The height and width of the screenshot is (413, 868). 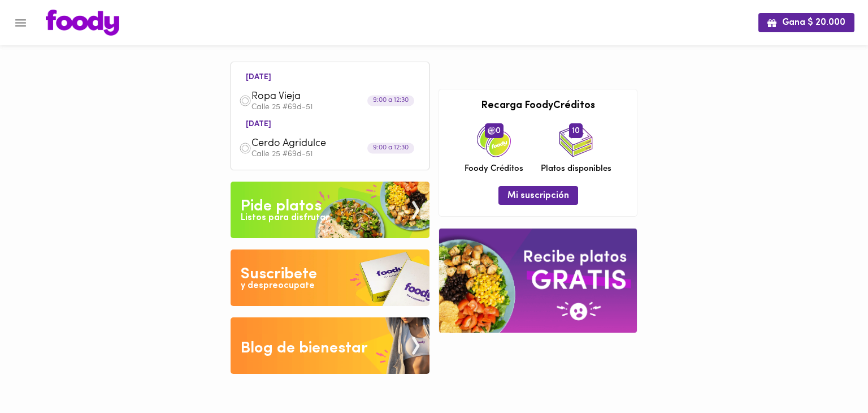 I want to click on span: Ropa Vieja, so click(x=317, y=97).